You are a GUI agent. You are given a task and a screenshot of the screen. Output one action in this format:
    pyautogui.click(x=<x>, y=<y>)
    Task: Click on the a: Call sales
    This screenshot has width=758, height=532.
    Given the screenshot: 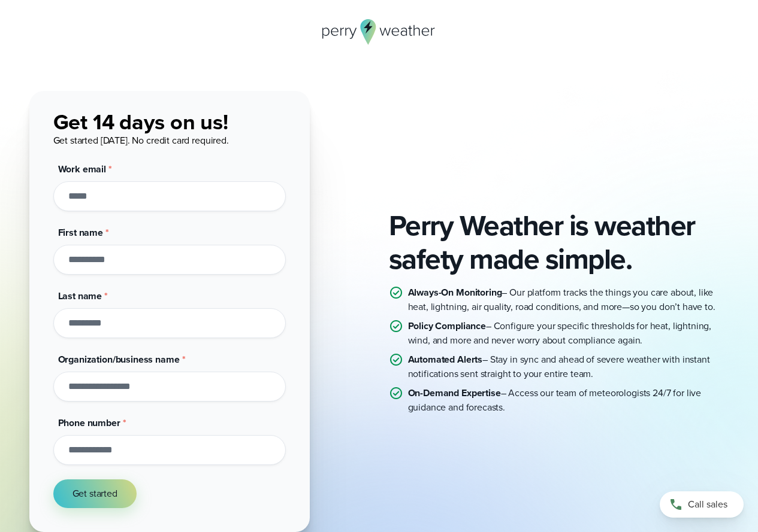 What is the action you would take?
    pyautogui.click(x=701, y=504)
    